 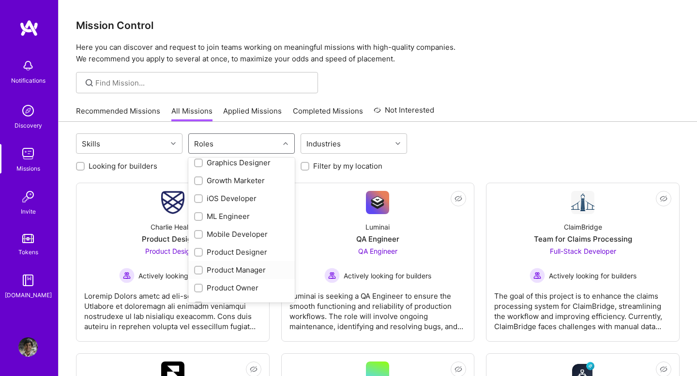 What do you see at coordinates (241, 306) in the screenshot?
I see `div: Program Manager` at bounding box center [241, 306].